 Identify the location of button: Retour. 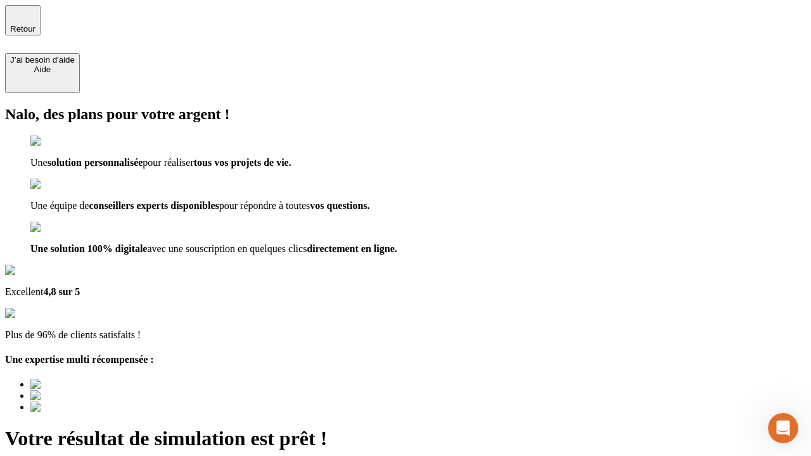
(23, 20).